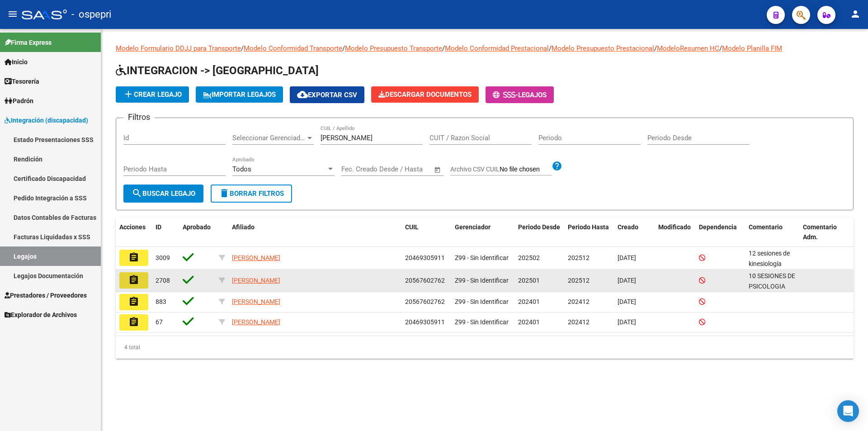 The width and height of the screenshot is (868, 431). I want to click on input: Archivo CSV CUIL, so click(526, 169).